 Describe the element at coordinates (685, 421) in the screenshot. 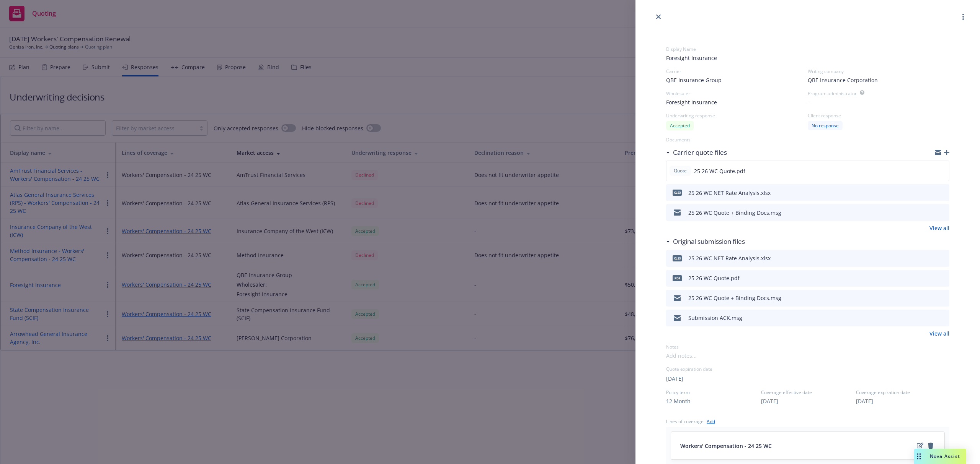

I see `div: Lines of coverage` at that location.